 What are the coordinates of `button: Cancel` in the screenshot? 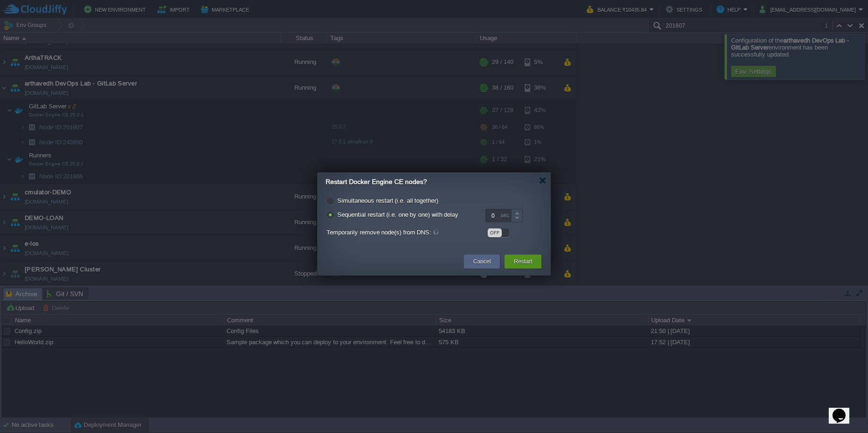 It's located at (481, 261).